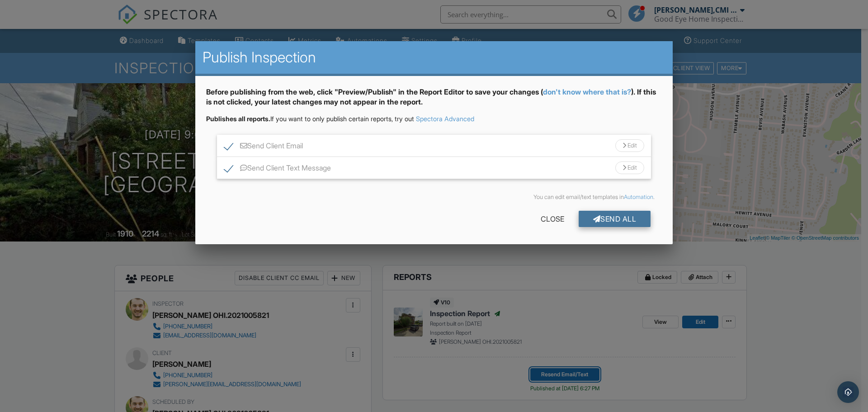  What do you see at coordinates (639, 197) in the screenshot?
I see `a: Automation` at bounding box center [639, 197].